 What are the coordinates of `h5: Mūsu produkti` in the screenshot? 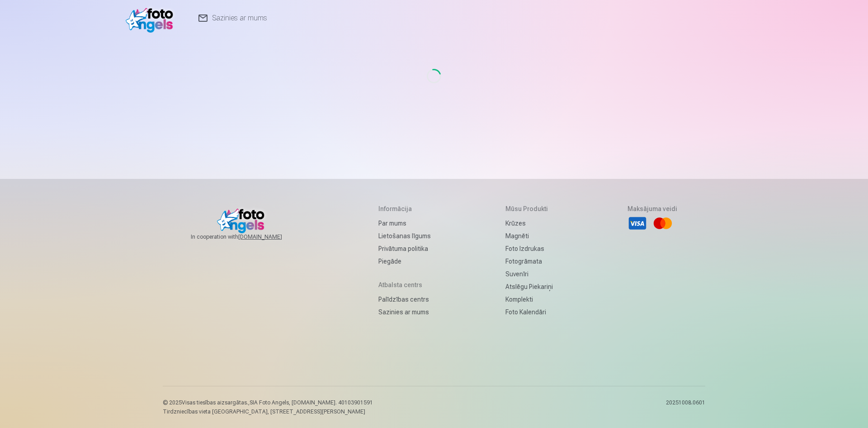 It's located at (529, 209).